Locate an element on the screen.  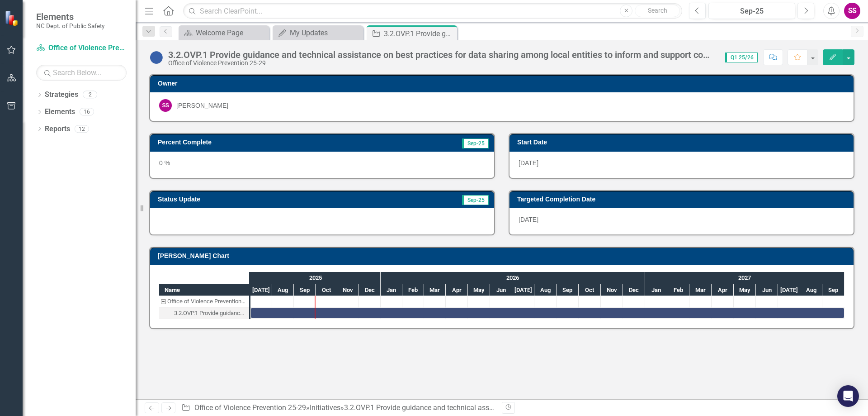
div: 2025 is located at coordinates (316, 277).